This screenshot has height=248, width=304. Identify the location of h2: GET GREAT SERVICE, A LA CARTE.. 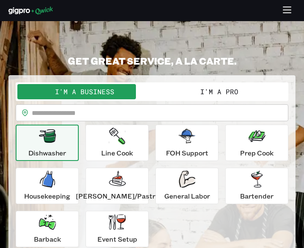
(152, 61).